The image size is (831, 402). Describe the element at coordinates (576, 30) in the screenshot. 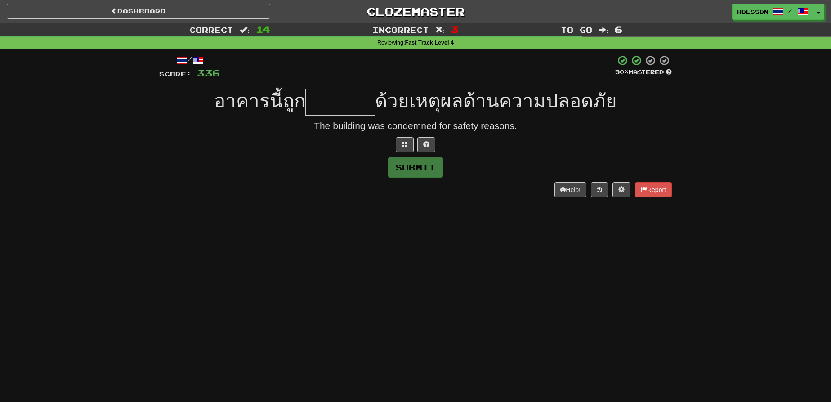

I see `span: To go` at that location.